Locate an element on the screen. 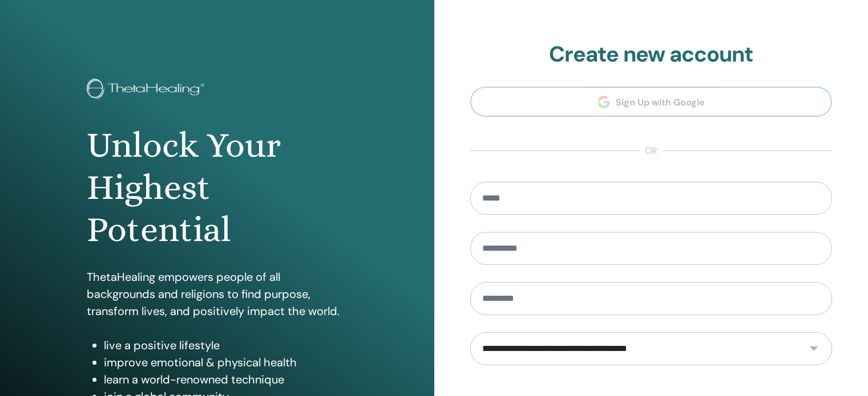 The image size is (868, 396). li: improve emotional & physical health is located at coordinates (226, 362).